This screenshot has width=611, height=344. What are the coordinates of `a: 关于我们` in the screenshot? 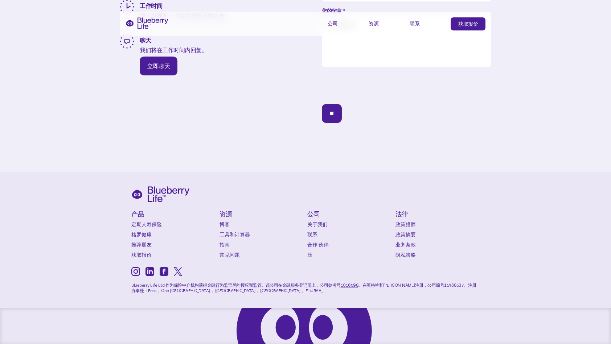 It's located at (349, 225).